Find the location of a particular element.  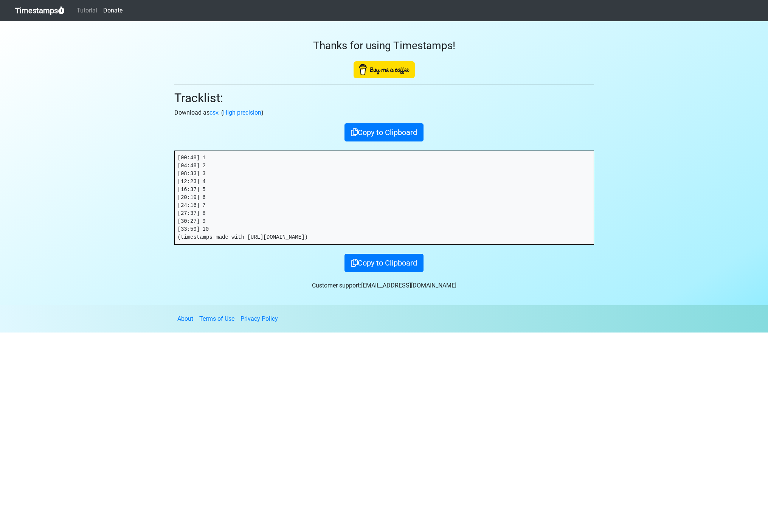

a: csv is located at coordinates (214, 112).